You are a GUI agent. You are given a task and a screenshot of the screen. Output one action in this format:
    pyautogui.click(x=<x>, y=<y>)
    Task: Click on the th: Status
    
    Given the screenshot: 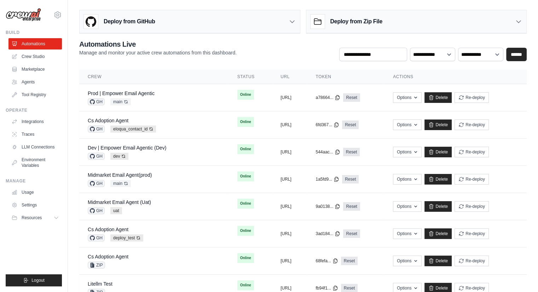 What is the action you would take?
    pyautogui.click(x=250, y=77)
    